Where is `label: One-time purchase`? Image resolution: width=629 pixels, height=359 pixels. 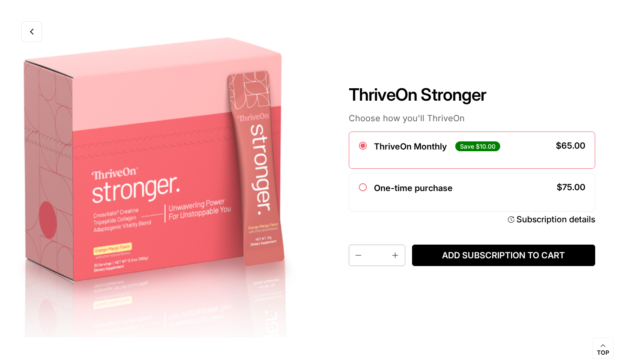 label: One-time purchase is located at coordinates (414, 188).